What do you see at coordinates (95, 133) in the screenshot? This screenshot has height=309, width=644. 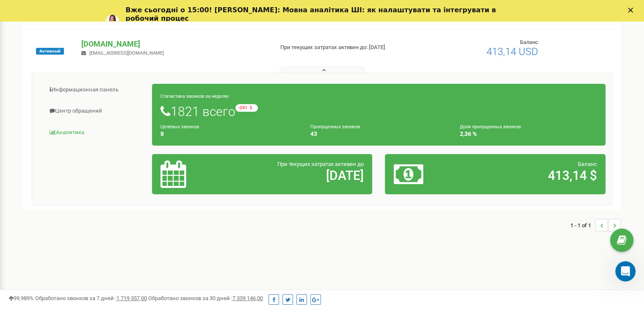 I see `a: Аналитика` at bounding box center [95, 133].